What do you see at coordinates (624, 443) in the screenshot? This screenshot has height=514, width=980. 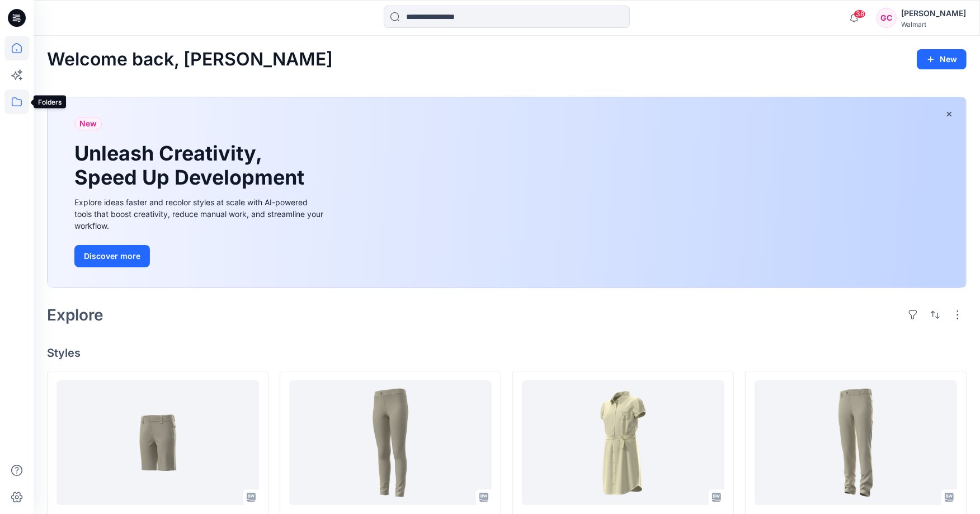 I see `a: 166190 Girls shirt dress size 8` at bounding box center [624, 443].